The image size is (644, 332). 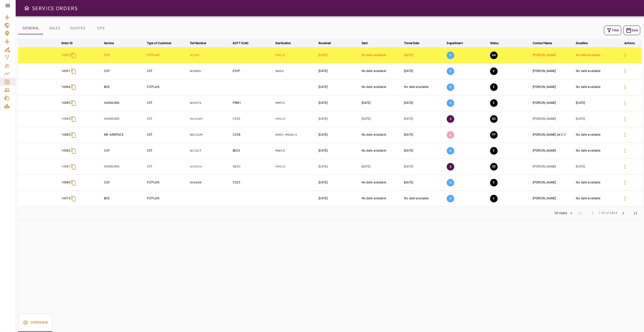 What do you see at coordinates (243, 43) in the screenshot?
I see `span: ACFT ICAO` at bounding box center [243, 43].